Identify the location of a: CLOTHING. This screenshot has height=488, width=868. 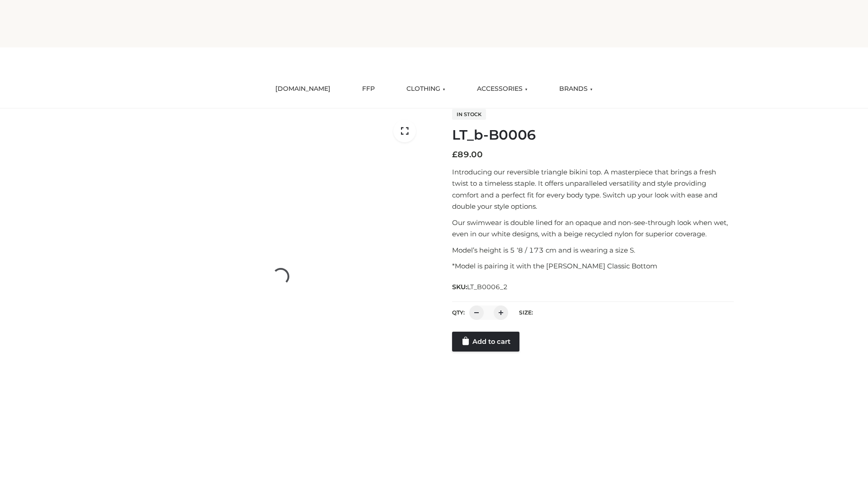
(426, 89).